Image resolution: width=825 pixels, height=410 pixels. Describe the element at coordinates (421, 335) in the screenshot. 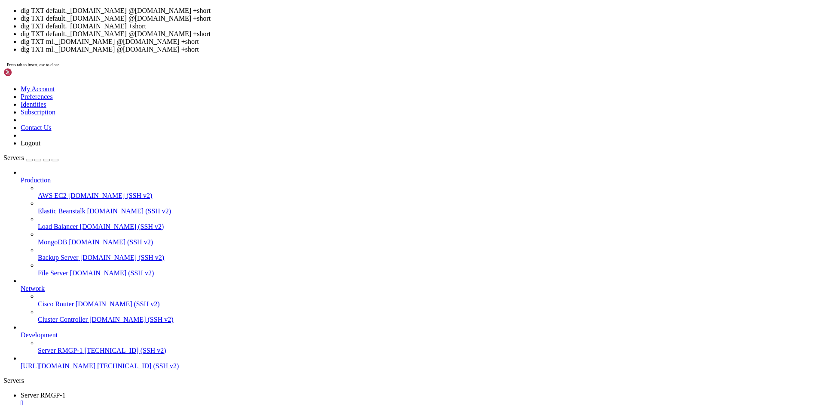

I see `a: Development` at that location.